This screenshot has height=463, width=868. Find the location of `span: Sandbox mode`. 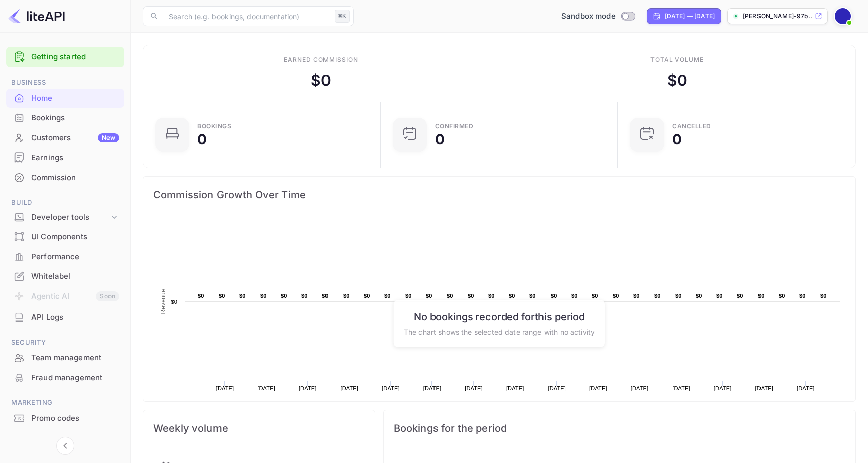

span: Sandbox mode is located at coordinates (589, 16).